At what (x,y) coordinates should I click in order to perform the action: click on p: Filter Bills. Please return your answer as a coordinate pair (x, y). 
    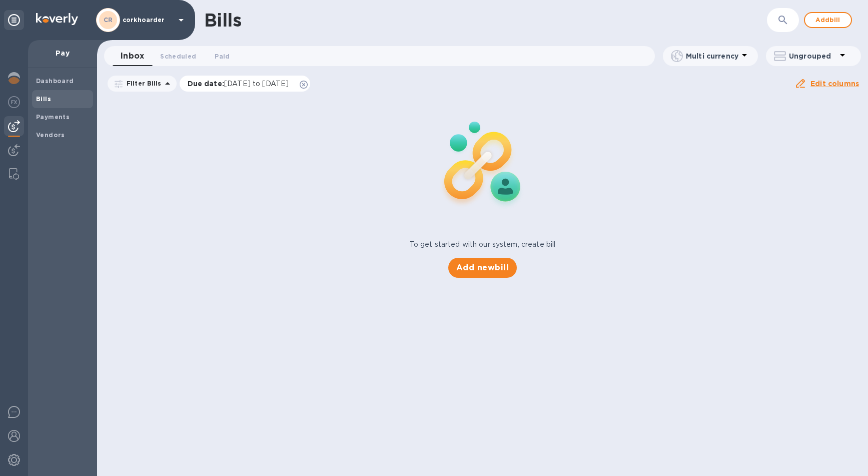
    Looking at the image, I should click on (142, 83).